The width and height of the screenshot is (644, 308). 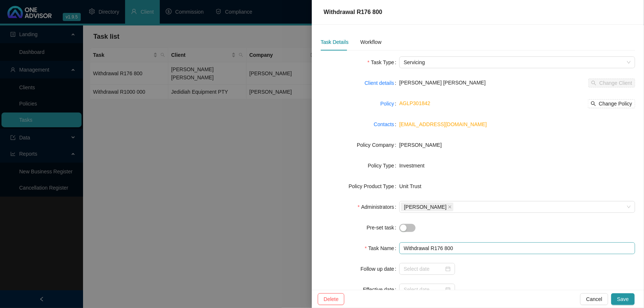 I want to click on label: Task Type, so click(x=384, y=63).